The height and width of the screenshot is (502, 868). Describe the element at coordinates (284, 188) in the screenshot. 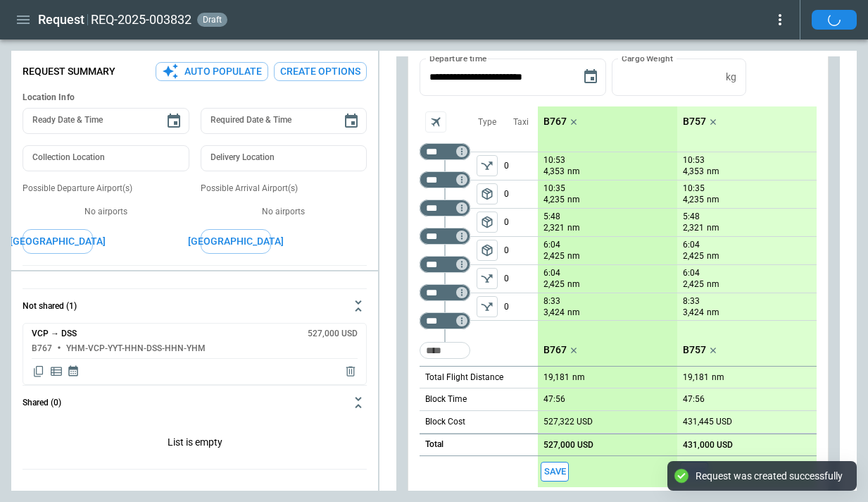

I see `p: Possible Arrival Airport(s)` at that location.